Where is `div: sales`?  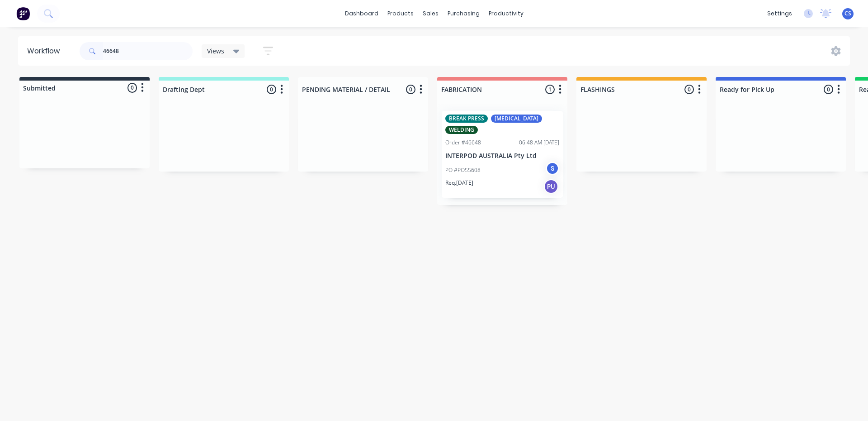 div: sales is located at coordinates (430, 13).